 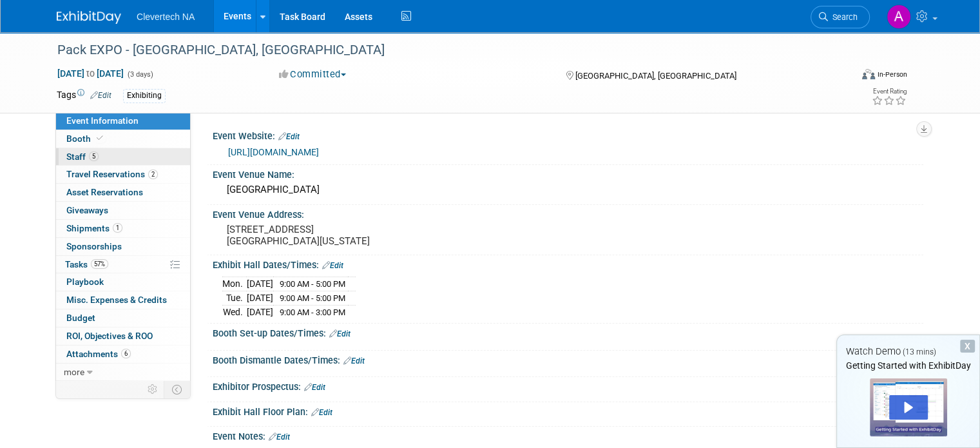 What do you see at coordinates (104, 192) in the screenshot?
I see `span: Asset Reservations` at bounding box center [104, 192].